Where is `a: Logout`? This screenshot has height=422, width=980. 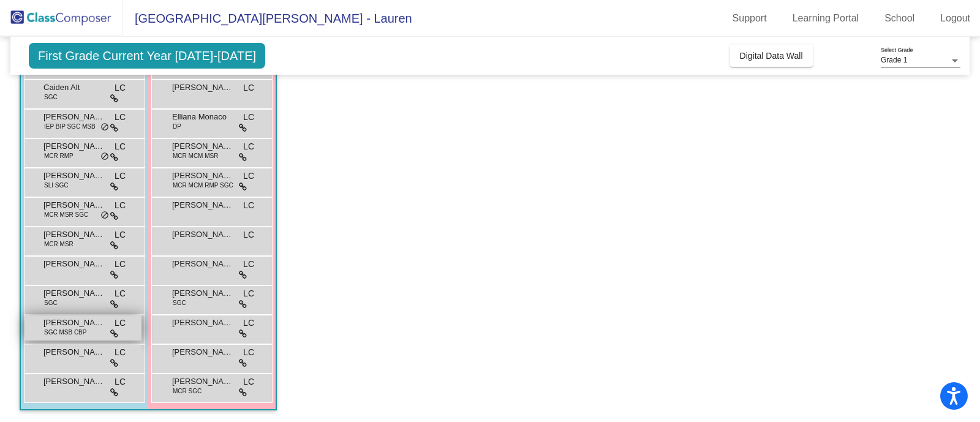
a: Logout is located at coordinates (955, 19).